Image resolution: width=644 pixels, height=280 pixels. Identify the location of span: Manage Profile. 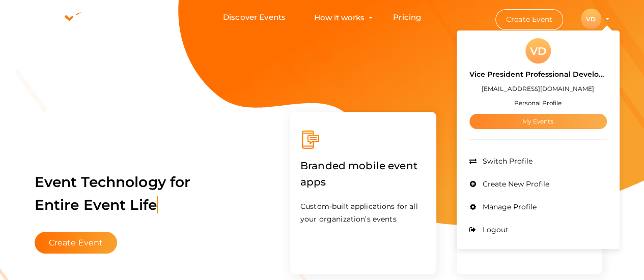
(508, 207).